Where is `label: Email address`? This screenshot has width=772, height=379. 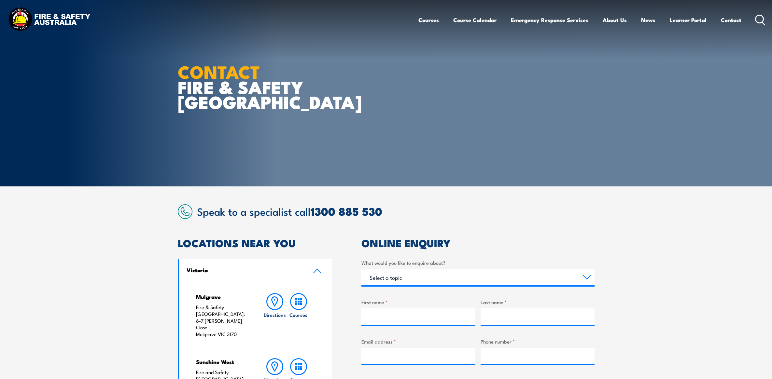
label: Email address is located at coordinates (418, 342).